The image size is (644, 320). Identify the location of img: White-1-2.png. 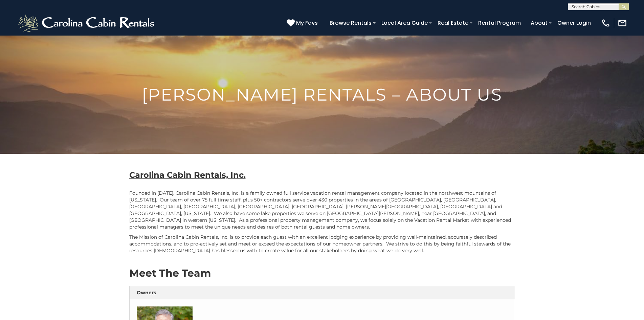
(87, 23).